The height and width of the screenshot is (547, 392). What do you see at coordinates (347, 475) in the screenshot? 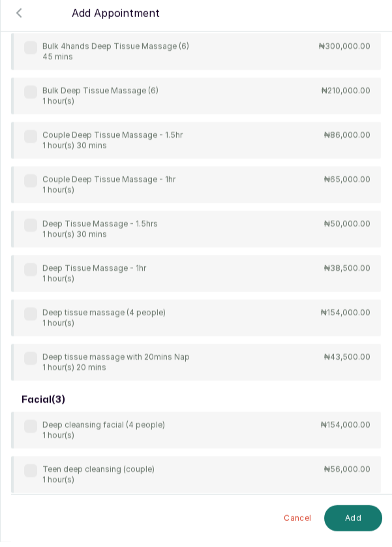
I see `p: ₦56,000.00` at bounding box center [347, 475].